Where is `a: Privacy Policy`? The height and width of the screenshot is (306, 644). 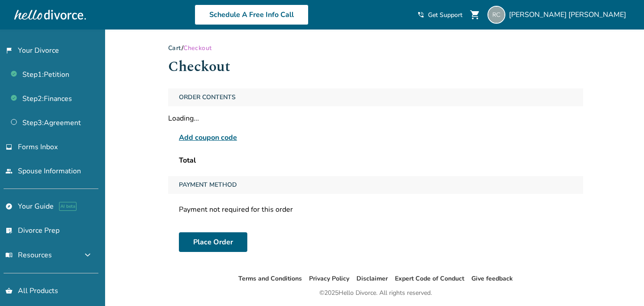
a: Privacy Policy is located at coordinates (329, 279).